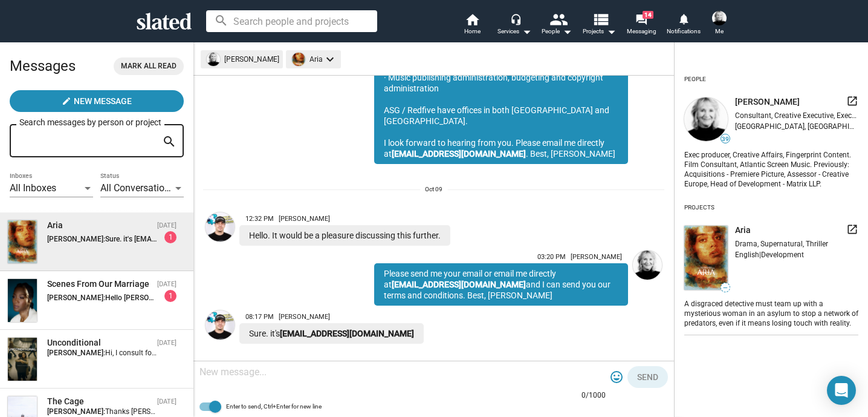 The width and height of the screenshot is (868, 417). Describe the element at coordinates (641, 32) in the screenshot. I see `span: Messaging` at that location.